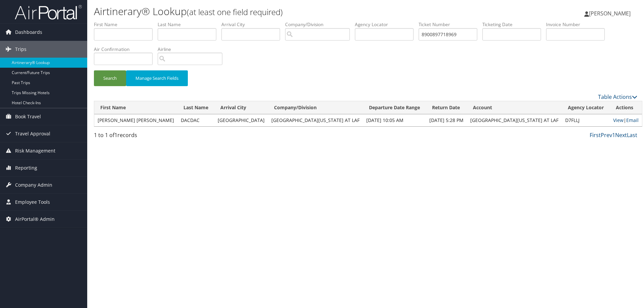  What do you see at coordinates (446, 108) in the screenshot?
I see `th: Return Date: activate to sort column ascending` at bounding box center [446, 108].